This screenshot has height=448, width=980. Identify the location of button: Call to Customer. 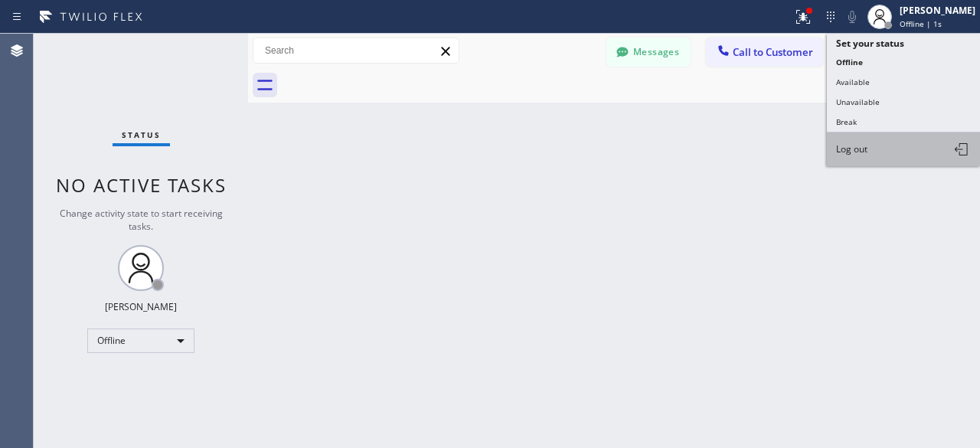
(764, 52).